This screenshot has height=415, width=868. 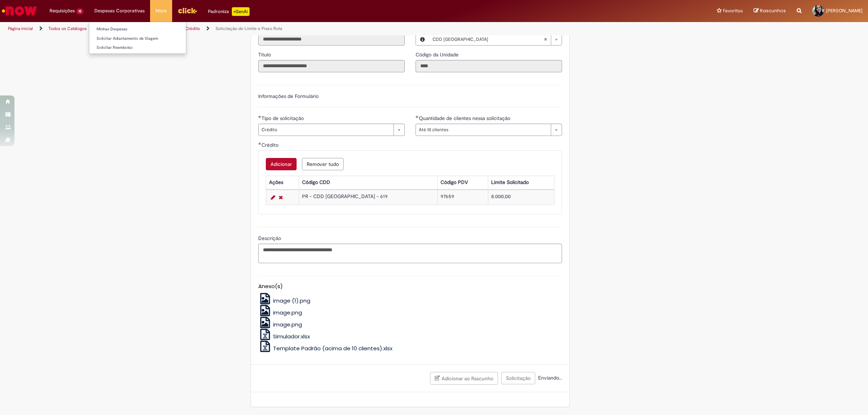 I want to click on input: Email, so click(x=331, y=39).